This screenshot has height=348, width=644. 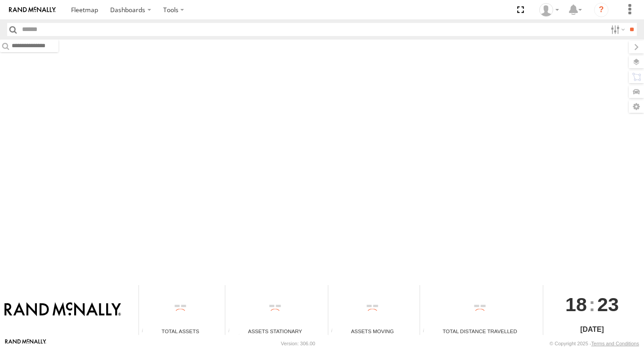 What do you see at coordinates (616, 343) in the screenshot?
I see `a: Terms and Conditions` at bounding box center [616, 343].